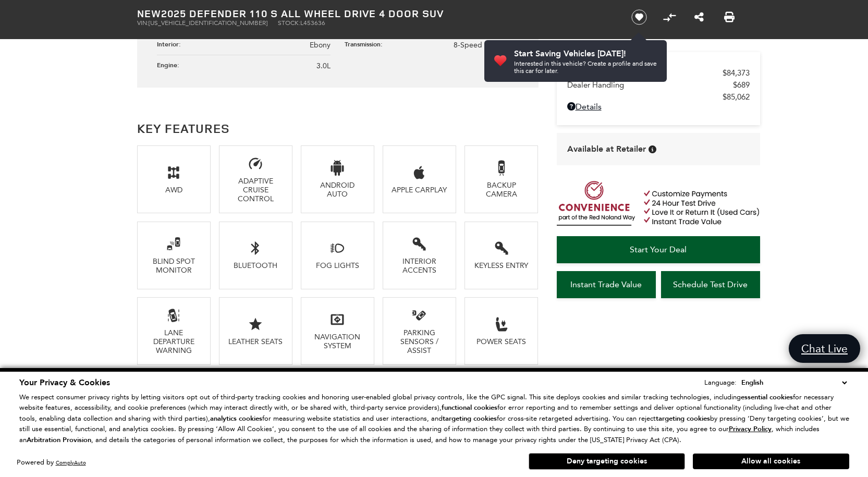  What do you see at coordinates (143, 23) in the screenshot?
I see `span: VIN:` at bounding box center [143, 23].